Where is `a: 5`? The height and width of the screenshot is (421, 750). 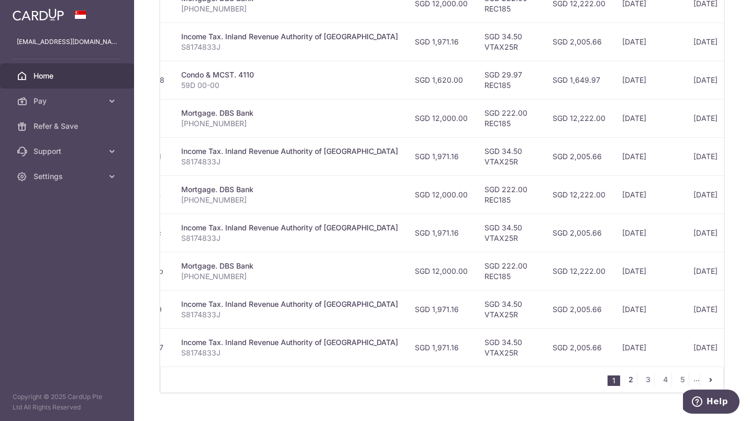
a: 5 is located at coordinates (682, 380).